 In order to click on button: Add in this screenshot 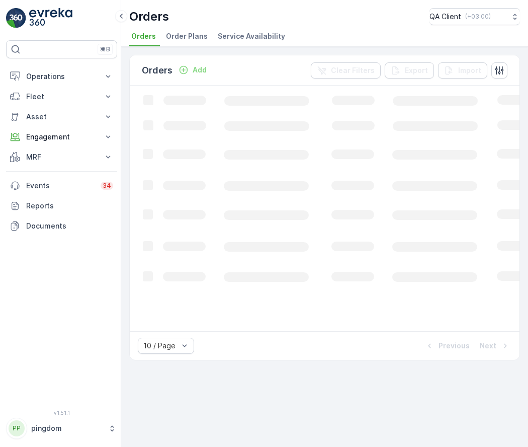, I will do `click(193, 70)`.